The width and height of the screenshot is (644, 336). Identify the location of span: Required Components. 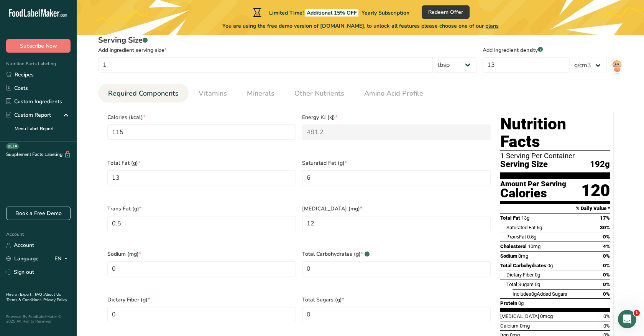
(144, 94).